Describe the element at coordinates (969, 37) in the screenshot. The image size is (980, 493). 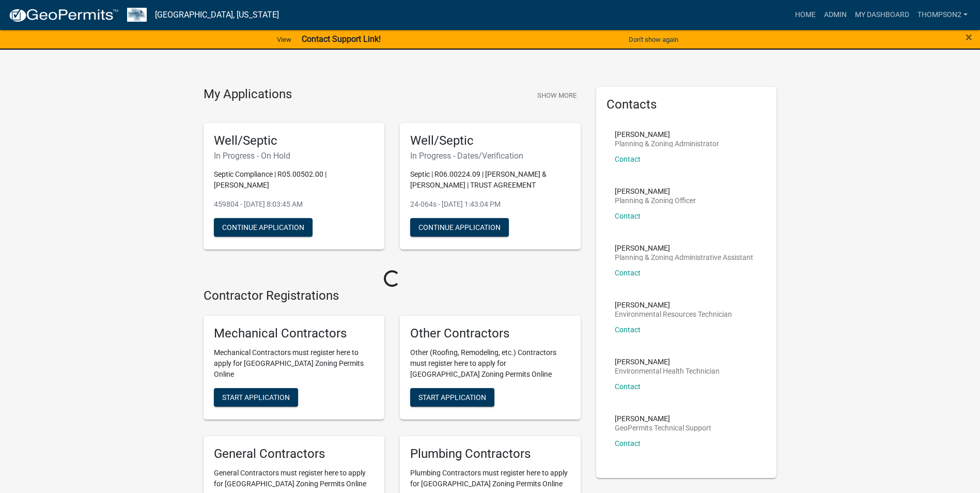
I see `button: Close` at that location.